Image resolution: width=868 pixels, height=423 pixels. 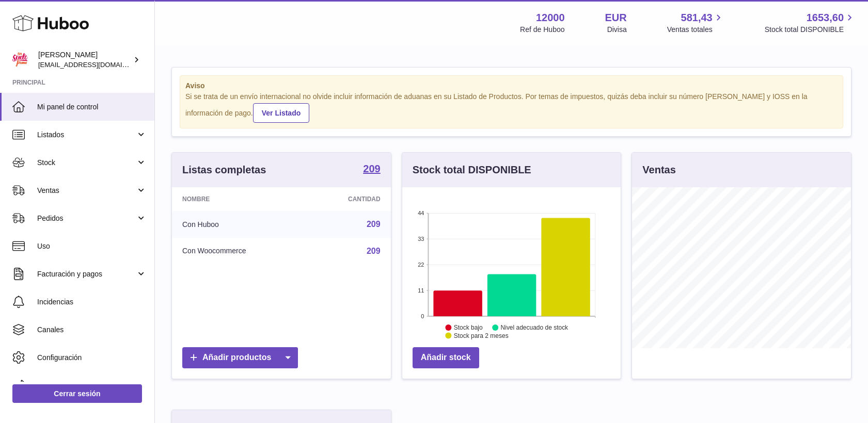 I want to click on a: 1653,60 Stock total DISPONIBLE, so click(x=810, y=23).